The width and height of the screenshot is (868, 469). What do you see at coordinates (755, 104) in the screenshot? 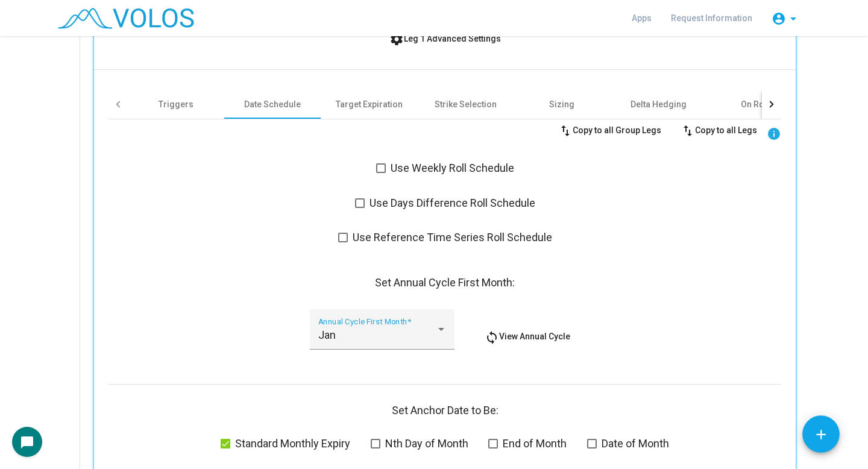
I see `div: On Roll` at bounding box center [755, 104].